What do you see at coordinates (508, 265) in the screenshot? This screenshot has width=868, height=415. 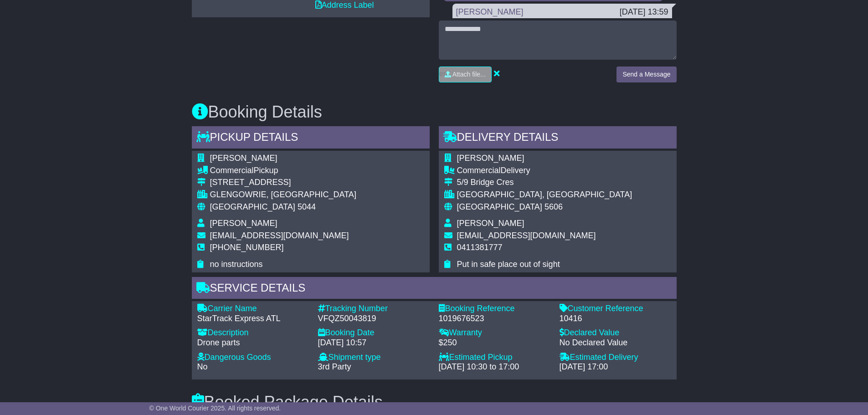 I see `span: Put in safe place out of sight` at bounding box center [508, 265].